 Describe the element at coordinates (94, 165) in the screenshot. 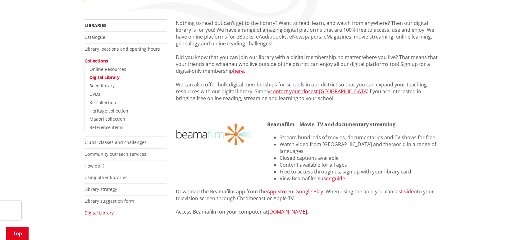

I see `a: How do I?` at that location.